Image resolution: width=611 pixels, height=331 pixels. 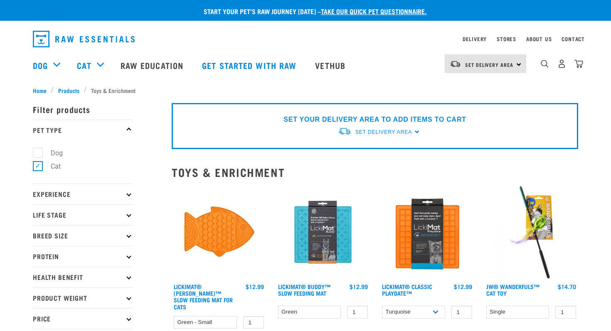 I want to click on a: Products, so click(x=69, y=90).